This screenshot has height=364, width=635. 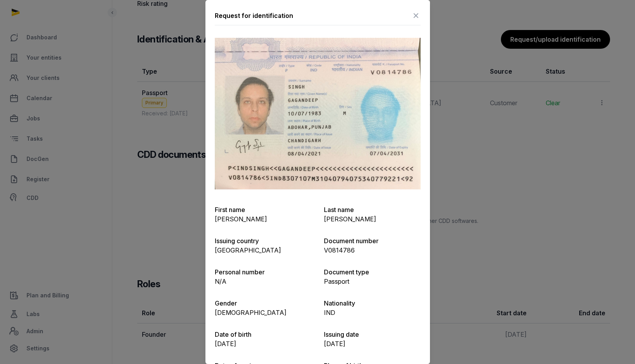 I want to click on p: Issuing country, so click(x=263, y=241).